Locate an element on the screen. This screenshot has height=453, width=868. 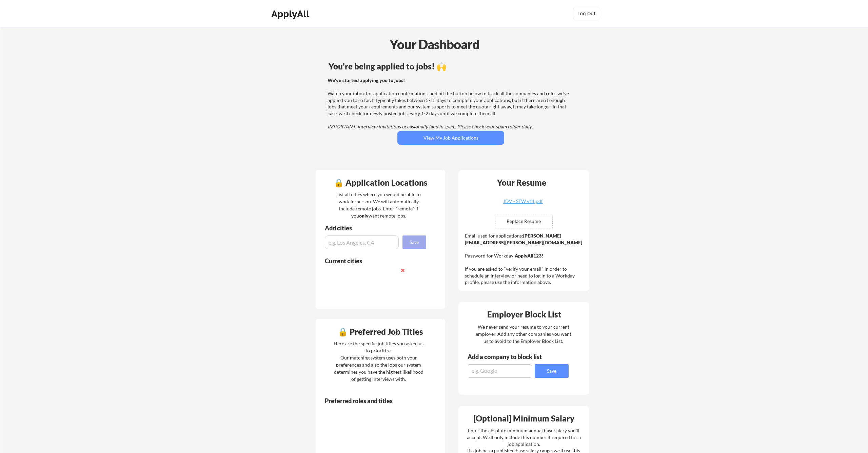
div: Preferred roles and titles is located at coordinates (371, 401).